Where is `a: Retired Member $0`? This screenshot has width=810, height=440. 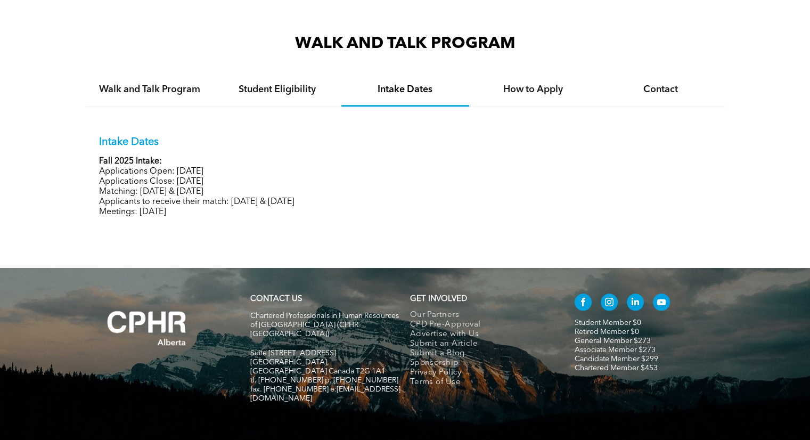
a: Retired Member $0 is located at coordinates (606, 332).